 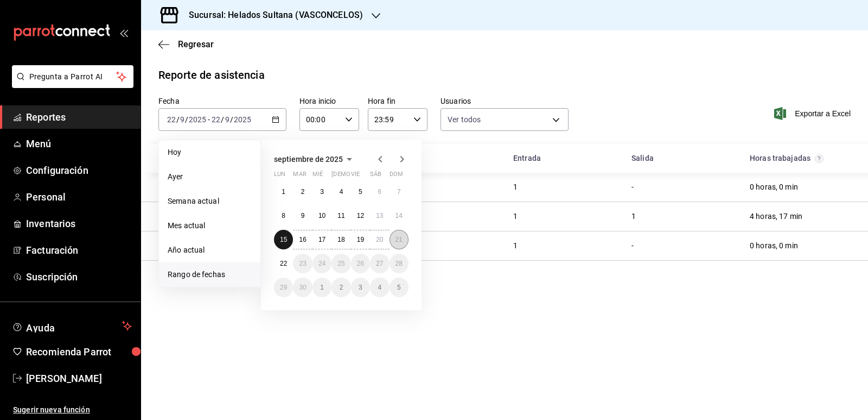 I want to click on span: Mes actual, so click(x=209, y=225).